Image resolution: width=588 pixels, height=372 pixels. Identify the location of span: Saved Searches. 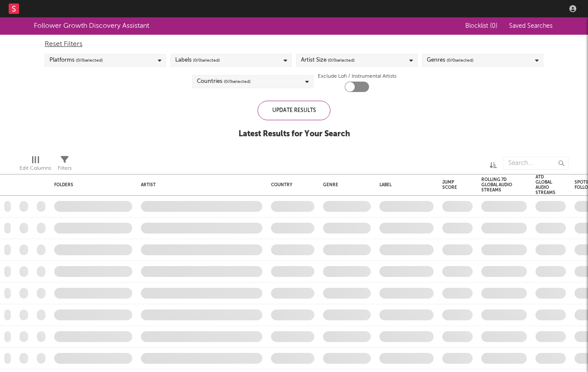
(532, 26).